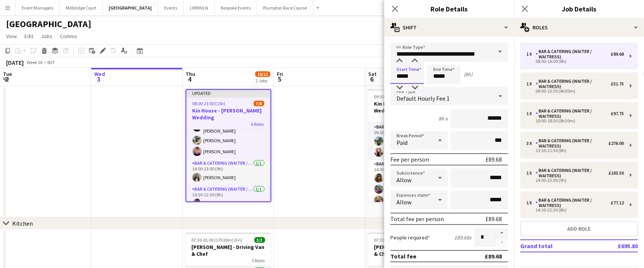 The height and width of the screenshot is (268, 644). What do you see at coordinates (423, 98) in the screenshot?
I see `span: Default Hourly Fee 1` at bounding box center [423, 98].